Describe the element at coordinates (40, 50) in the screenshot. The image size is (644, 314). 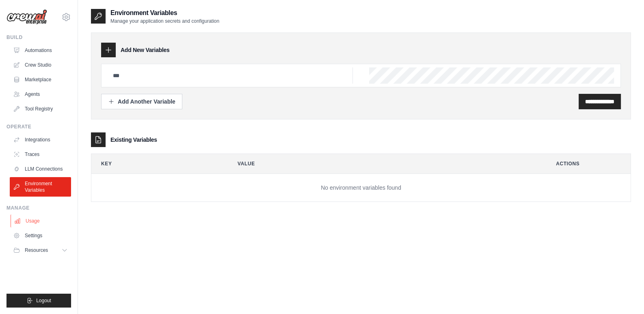
I see `a: Automations` at that location.